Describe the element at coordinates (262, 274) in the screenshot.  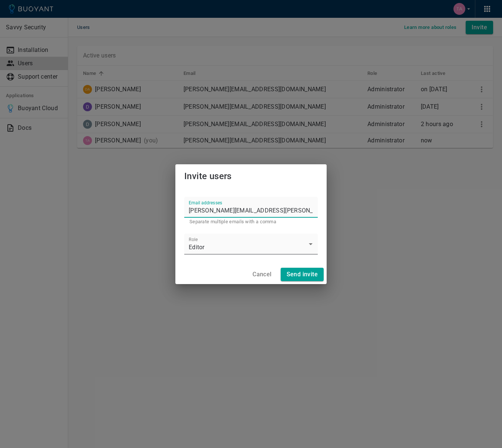
I see `button: Cancel` at that location.